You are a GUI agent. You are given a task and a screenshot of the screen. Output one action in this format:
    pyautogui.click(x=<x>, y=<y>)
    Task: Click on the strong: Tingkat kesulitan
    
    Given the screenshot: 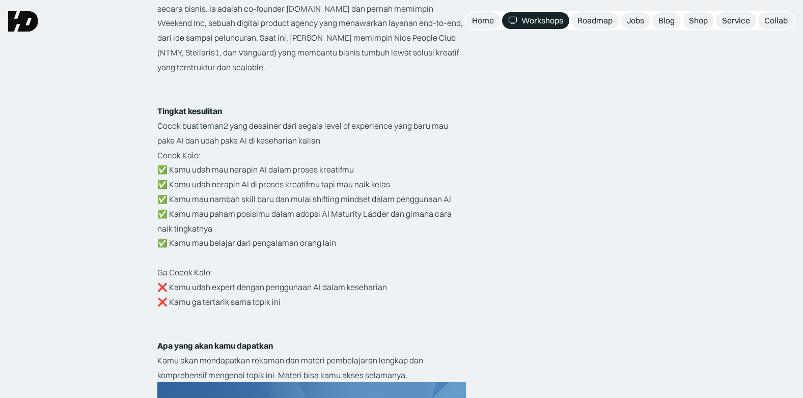 What is the action you would take?
    pyautogui.click(x=189, y=111)
    